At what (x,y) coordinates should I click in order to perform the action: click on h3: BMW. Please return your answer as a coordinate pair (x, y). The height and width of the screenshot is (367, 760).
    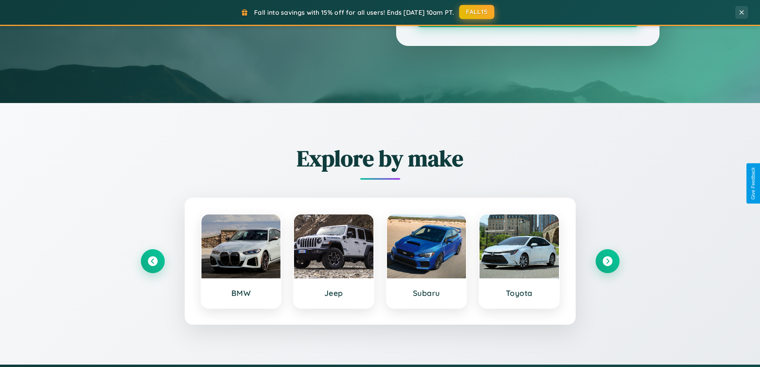
    Looking at the image, I should click on (241, 293).